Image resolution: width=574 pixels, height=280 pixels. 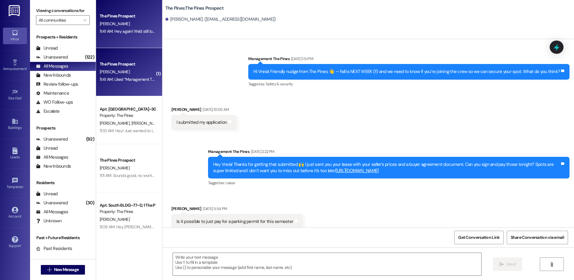 I want to click on div: Hey Vreia! Thanks for getting that submitted 🙌 I just sent you your lease with your seller’s pric..., so click(x=386, y=168).